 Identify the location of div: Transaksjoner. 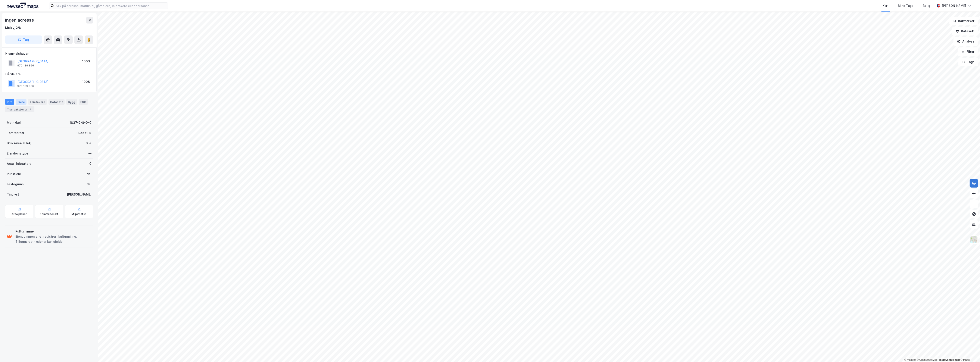
(19, 109).